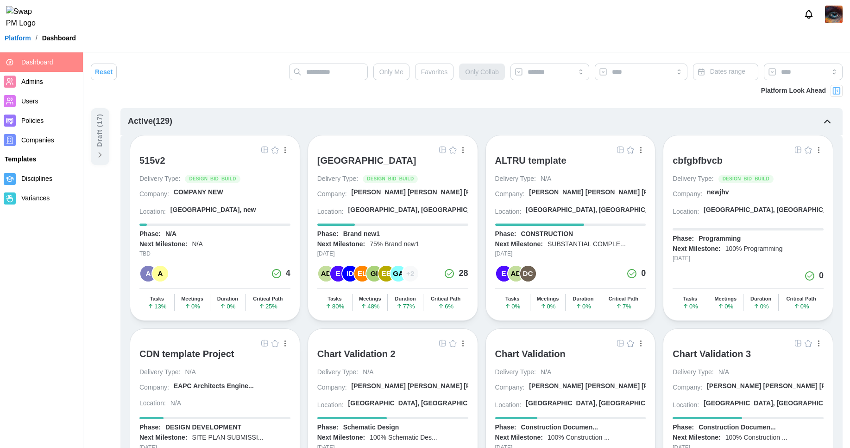  What do you see at coordinates (718, 192) in the screenshot?
I see `div: newjhv` at bounding box center [718, 192].